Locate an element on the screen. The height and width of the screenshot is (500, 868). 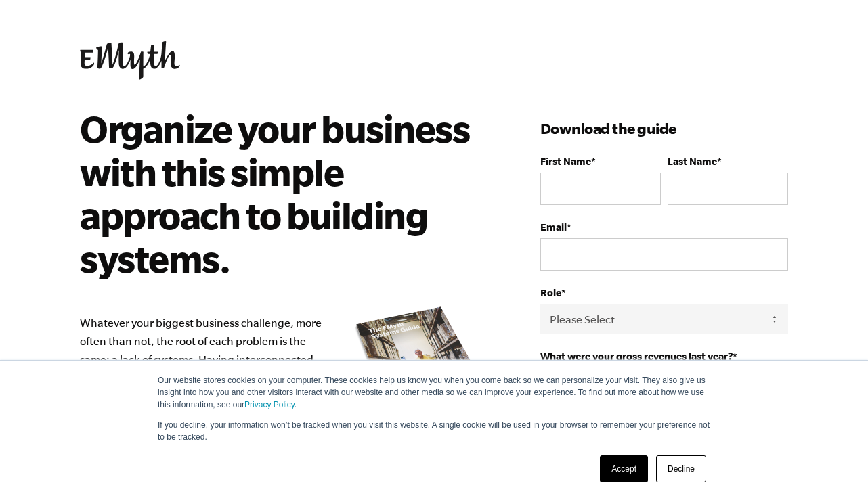
span: First Name is located at coordinates (566, 161).